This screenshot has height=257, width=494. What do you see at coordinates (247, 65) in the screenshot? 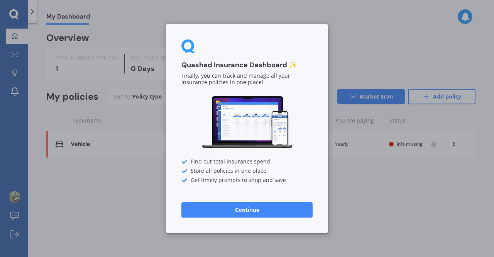
I see `h3: Quashed Insurance Dashboard ✨` at bounding box center [247, 65].